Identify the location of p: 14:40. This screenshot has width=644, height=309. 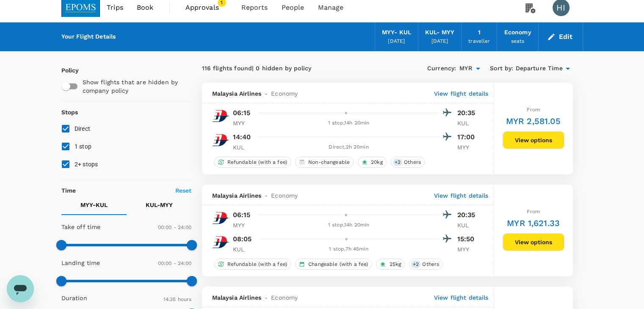
(242, 137).